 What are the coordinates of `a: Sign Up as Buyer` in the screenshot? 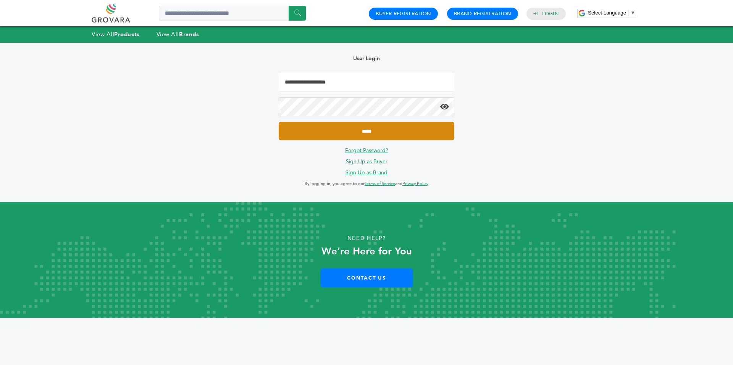 It's located at (366, 161).